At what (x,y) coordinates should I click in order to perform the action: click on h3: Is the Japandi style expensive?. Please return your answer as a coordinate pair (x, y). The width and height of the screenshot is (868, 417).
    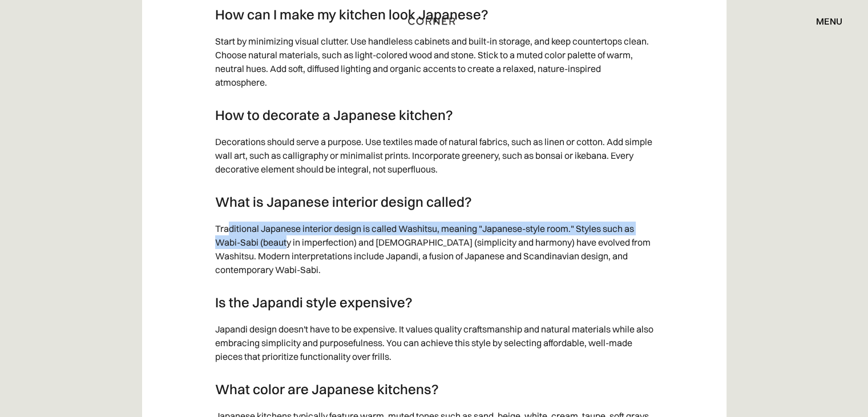
    Looking at the image, I should click on (434, 302).